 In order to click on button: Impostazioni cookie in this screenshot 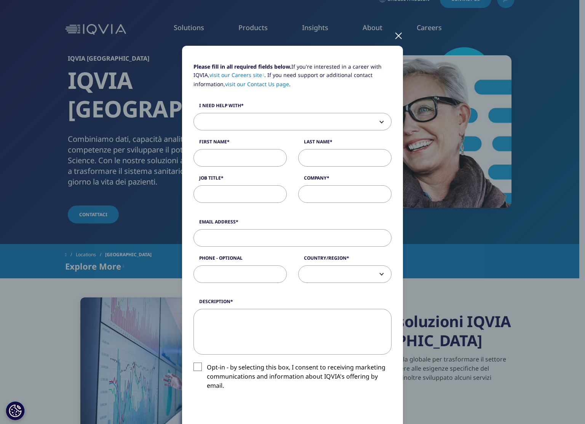, I will do `click(15, 411)`.